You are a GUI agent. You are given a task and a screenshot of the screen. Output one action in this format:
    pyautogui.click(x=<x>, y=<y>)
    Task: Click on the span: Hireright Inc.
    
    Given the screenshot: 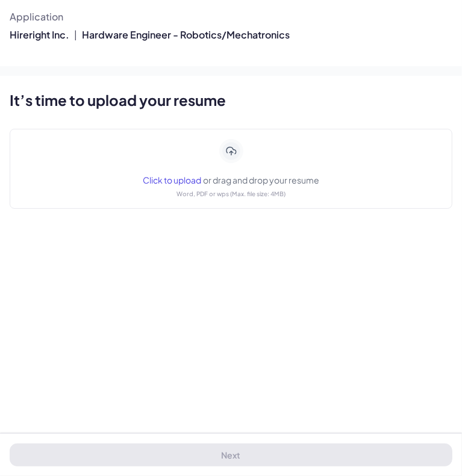 What is the action you would take?
    pyautogui.click(x=39, y=34)
    